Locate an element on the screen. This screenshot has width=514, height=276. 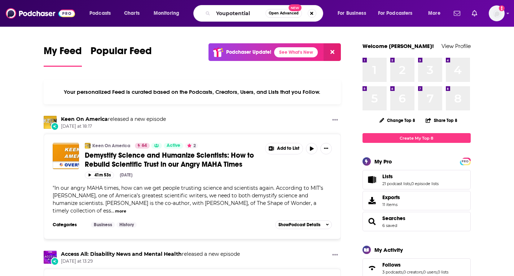
span: Add to List is located at coordinates (288, 148).